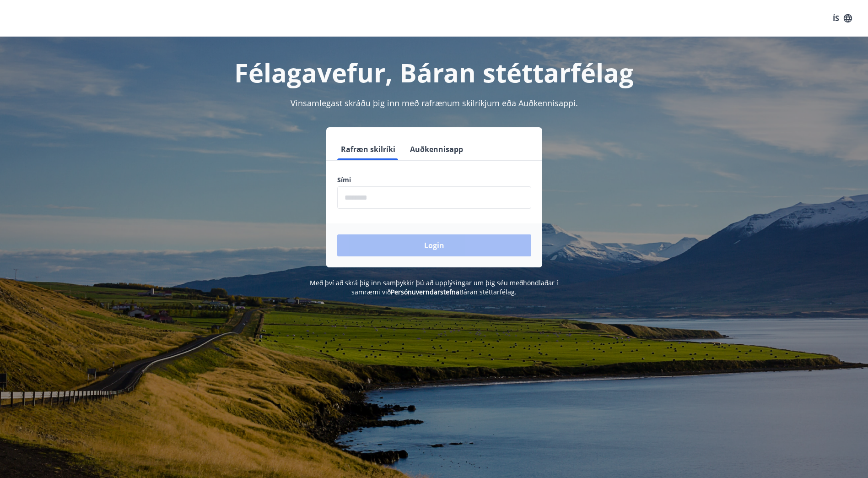 The height and width of the screenshot is (478, 868). Describe the element at coordinates (434, 103) in the screenshot. I see `span: Vinsamlegast skráðu þig inn með rafrænum skilríkjum eða Auðkennisappi.` at that location.